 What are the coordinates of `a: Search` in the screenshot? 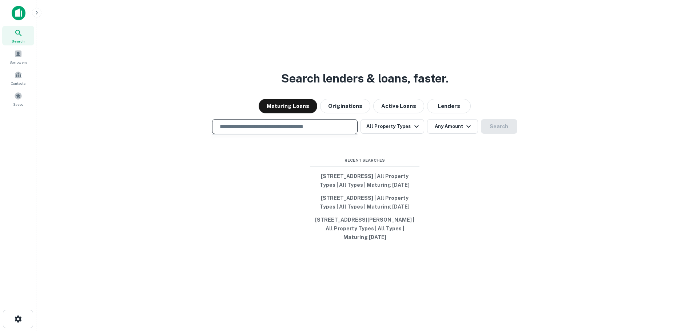 It's located at (18, 36).